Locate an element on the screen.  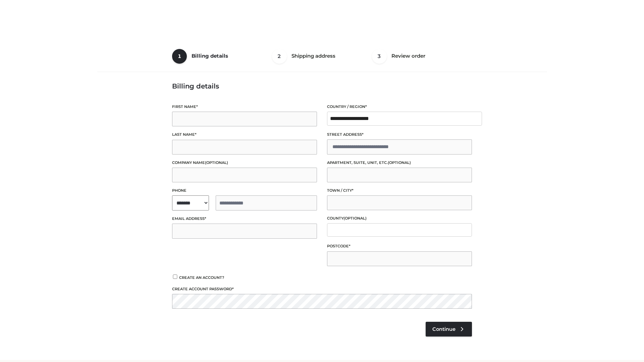
h3: Billing details is located at coordinates (322, 86).